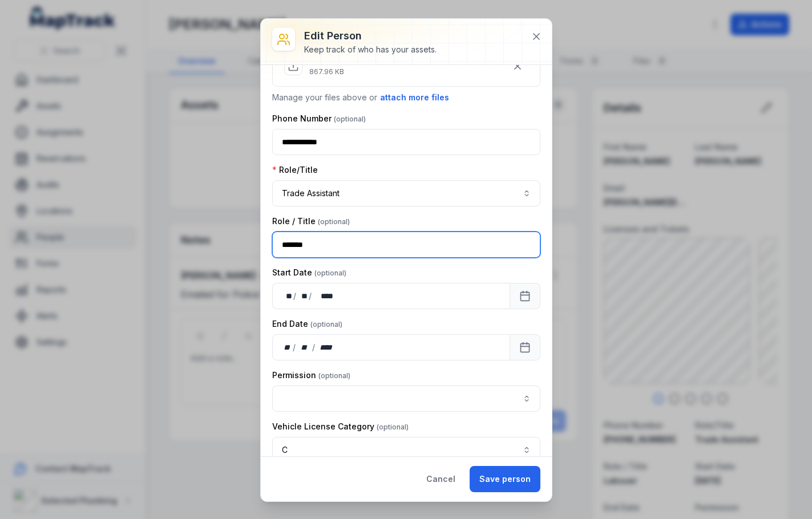  Describe the element at coordinates (371, 36) in the screenshot. I see `h3: Edit person` at that location.